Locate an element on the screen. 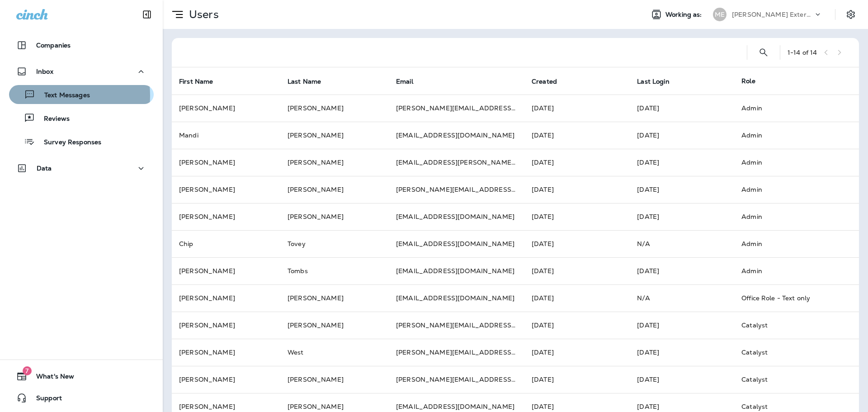 The width and height of the screenshot is (868, 412). button: Survey Responses is located at coordinates (81, 142).